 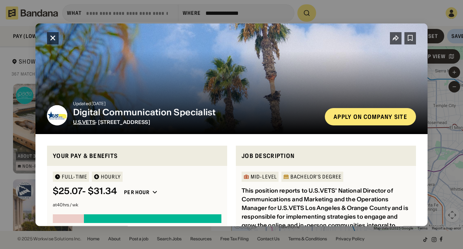 What do you see at coordinates (137, 205) in the screenshot?
I see `div: at 40 hrs / wk` at bounding box center [137, 205].